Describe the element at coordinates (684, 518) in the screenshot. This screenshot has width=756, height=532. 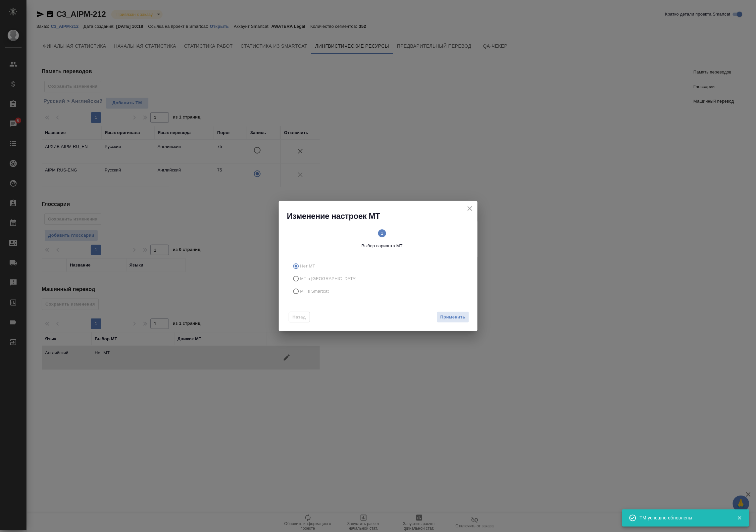
I see `div: ТМ успешно обновлены` at that location.